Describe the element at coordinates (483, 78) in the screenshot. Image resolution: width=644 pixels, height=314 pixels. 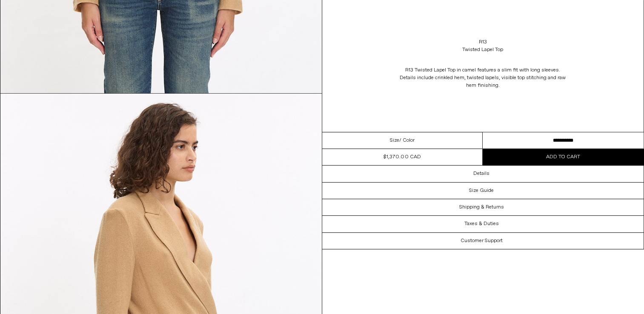
I see `span: R13 Twisted Lapel Top in camel features a slim fit with long sleeves. Details include crinkled he...` at that location.